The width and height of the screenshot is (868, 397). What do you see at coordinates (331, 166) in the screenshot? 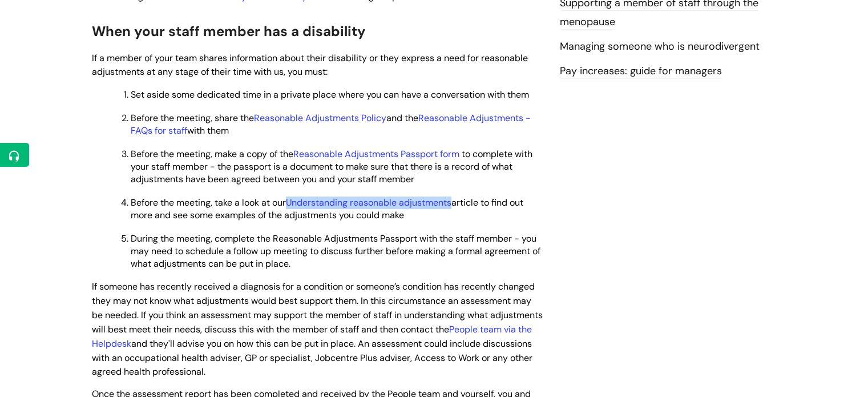
I see `span: to complete with your staff member - the passport is a document to make sure that there is a reco...` at bounding box center [331, 166].